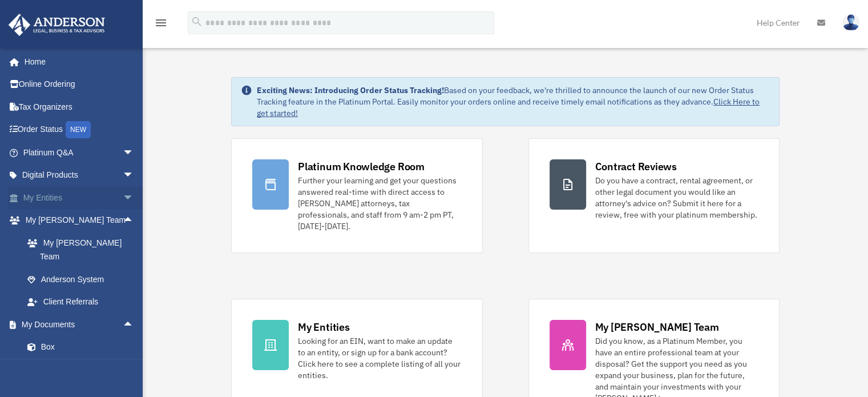  I want to click on a: Contract Reviews Do you have a contract, rental agreement, or other legal document you would like..., so click(654, 195).